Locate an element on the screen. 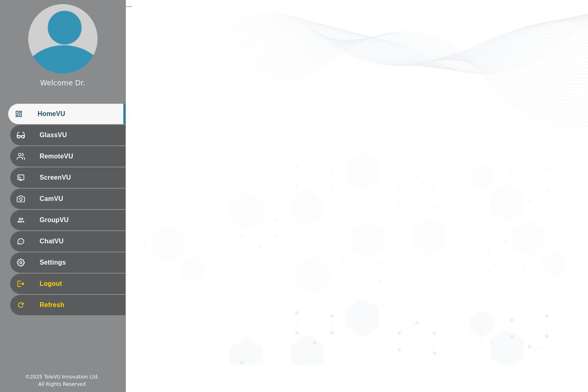 The image size is (588, 392). div: ChatVU is located at coordinates (68, 241).